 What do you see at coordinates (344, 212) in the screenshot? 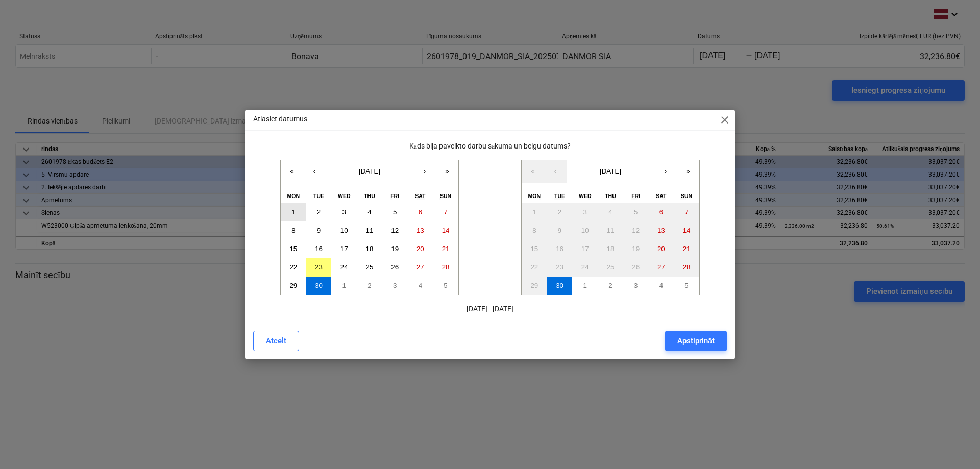
I see `abbr: 3 September 2025` at bounding box center [344, 212].